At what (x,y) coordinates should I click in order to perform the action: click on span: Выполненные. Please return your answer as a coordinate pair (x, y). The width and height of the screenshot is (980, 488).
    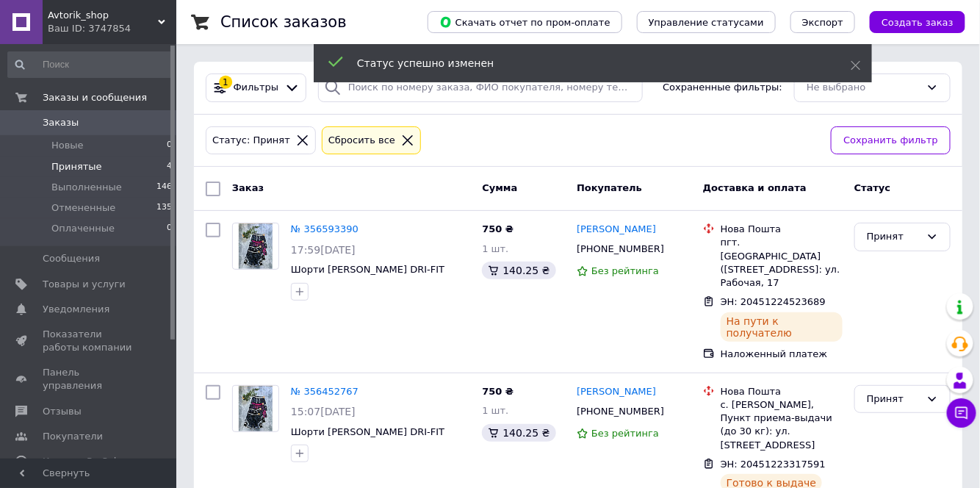
    Looking at the image, I should click on (87, 188).